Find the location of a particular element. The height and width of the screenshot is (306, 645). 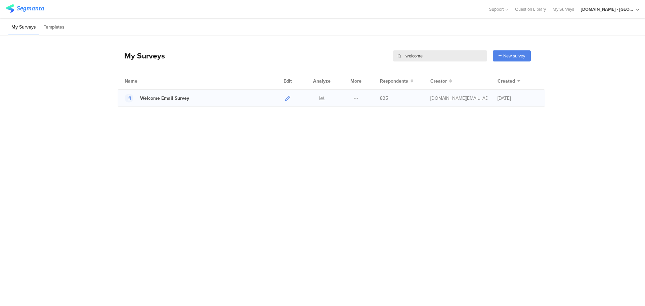

div: My Surveys is located at coordinates (141, 56).